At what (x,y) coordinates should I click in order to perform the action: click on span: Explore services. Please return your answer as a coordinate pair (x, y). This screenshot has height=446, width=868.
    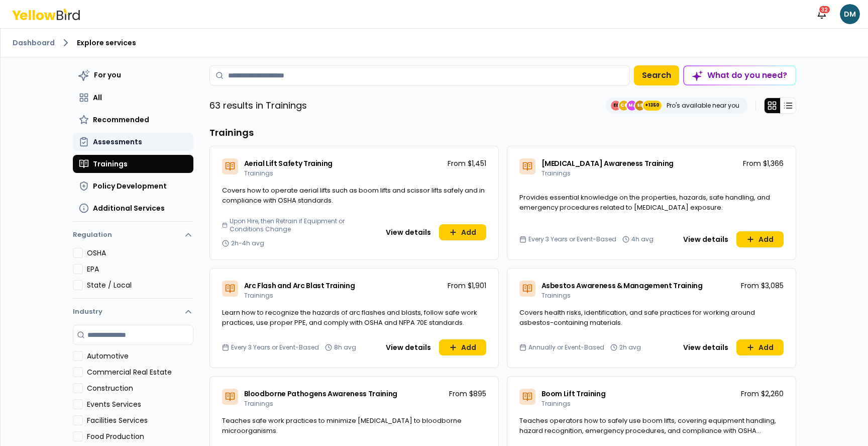
    Looking at the image, I should click on (107, 43).